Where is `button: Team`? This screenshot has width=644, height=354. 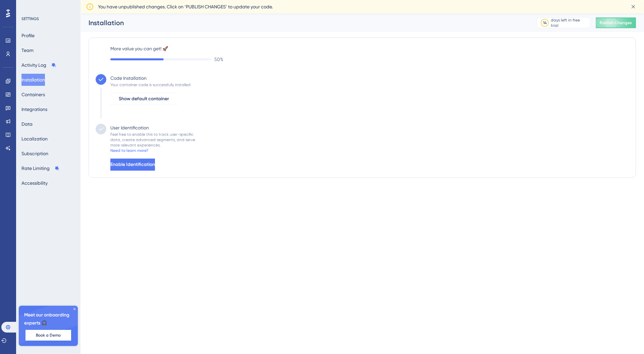 button: Team is located at coordinates (27, 50).